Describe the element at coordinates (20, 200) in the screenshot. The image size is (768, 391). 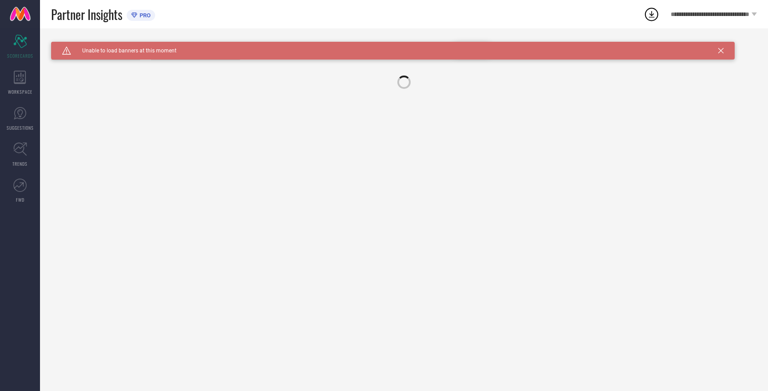
I see `span: FWD` at that location.